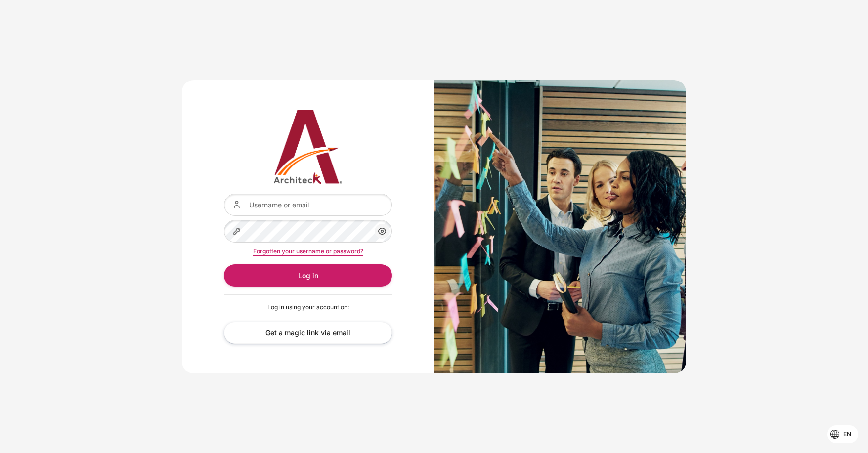 Image resolution: width=868 pixels, height=453 pixels. What do you see at coordinates (308, 204) in the screenshot?
I see `input: Username or email` at bounding box center [308, 204].